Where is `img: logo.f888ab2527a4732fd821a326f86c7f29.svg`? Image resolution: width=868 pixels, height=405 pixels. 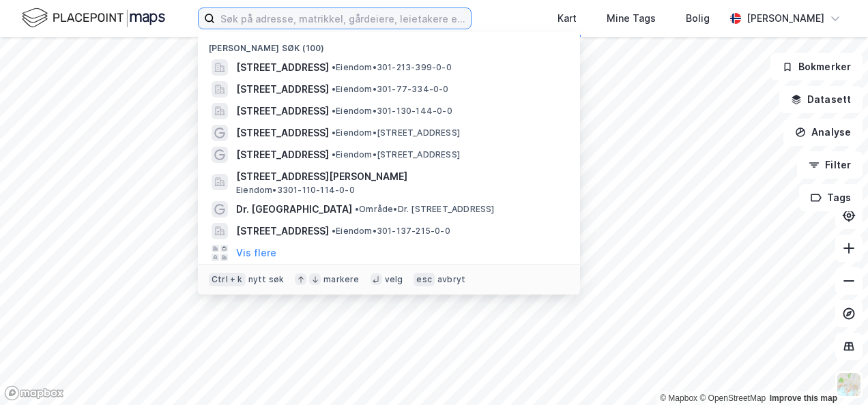
img: logo.f888ab2527a4732fd821a326f86c7f29.svg is located at coordinates (94, 18).